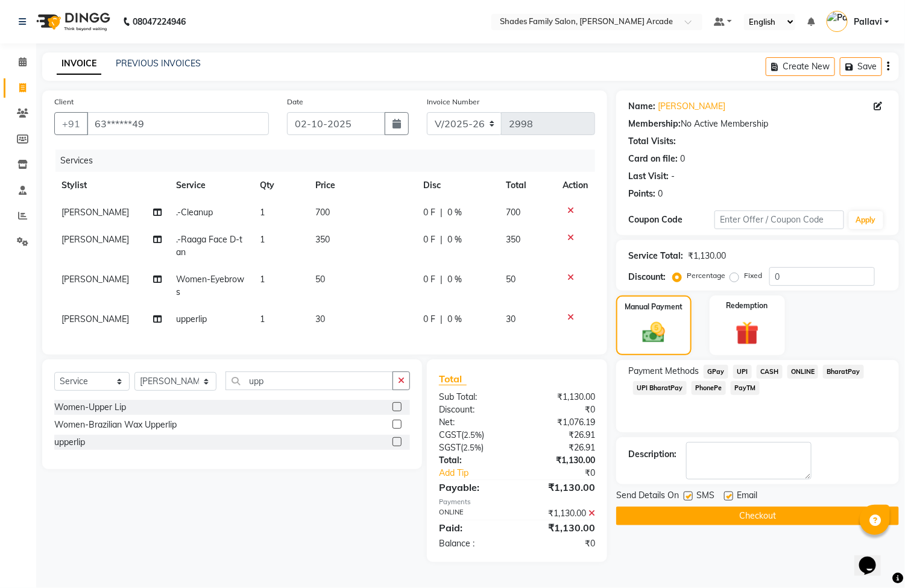  What do you see at coordinates (745, 388) in the screenshot?
I see `span: PayTM` at bounding box center [745, 388].